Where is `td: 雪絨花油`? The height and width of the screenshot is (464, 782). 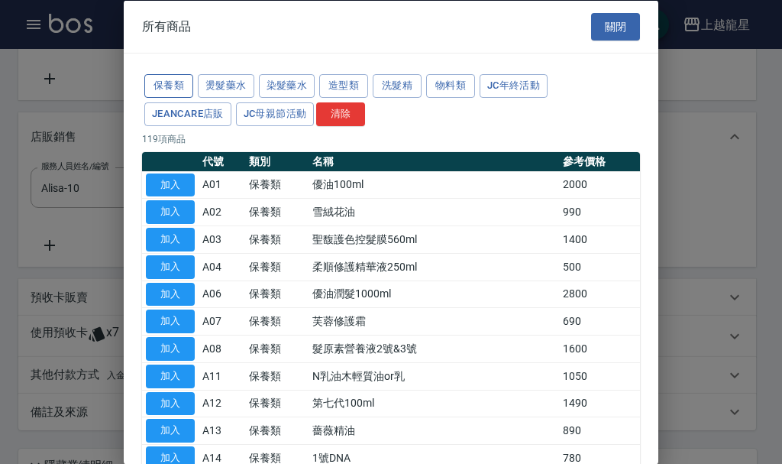 td: 雪絨花油 is located at coordinates (434, 212).